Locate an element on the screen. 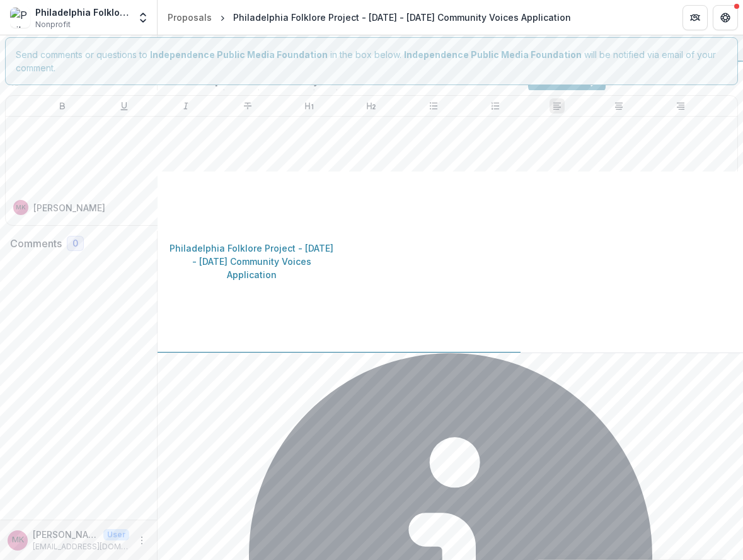 The width and height of the screenshot is (743, 560). button: Heading 2 is located at coordinates (371, 106).